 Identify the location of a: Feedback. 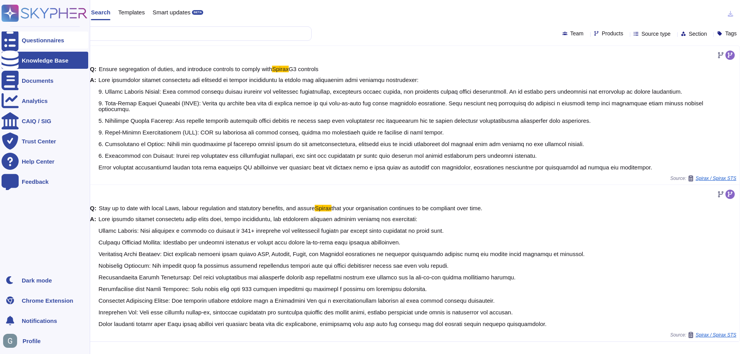
(45, 182).